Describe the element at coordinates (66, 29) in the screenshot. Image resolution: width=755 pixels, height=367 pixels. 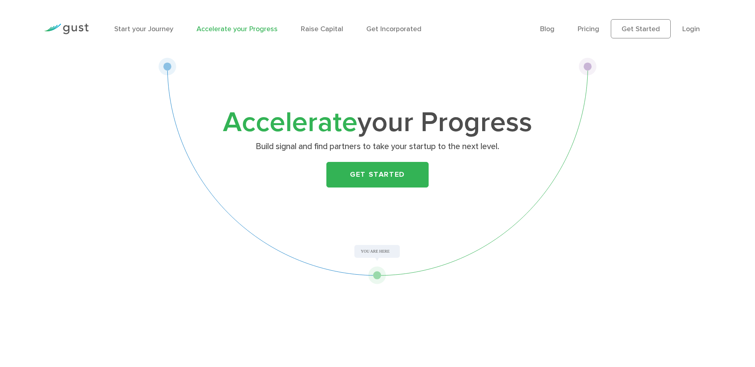
I see `img: Gust Logo` at that location.